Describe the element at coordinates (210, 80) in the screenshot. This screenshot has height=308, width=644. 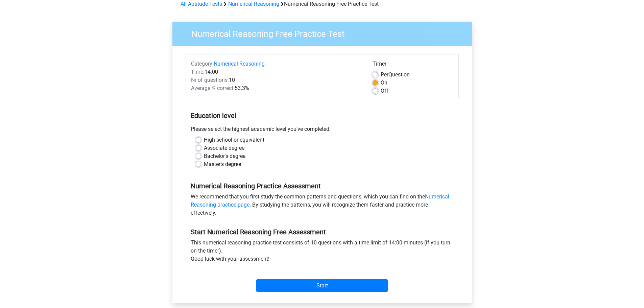
I see `span: Nr of questions:` at that location.